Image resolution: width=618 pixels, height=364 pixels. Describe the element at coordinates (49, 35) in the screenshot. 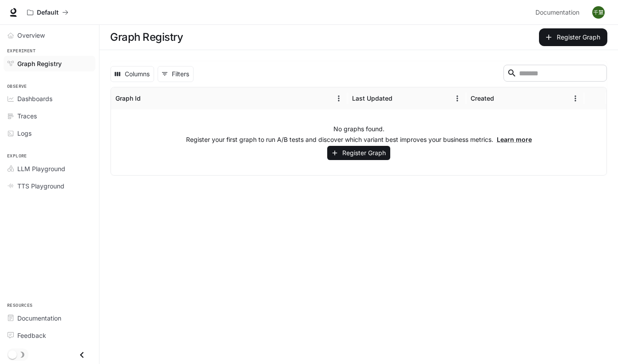

I see `a: Overview` at that location.